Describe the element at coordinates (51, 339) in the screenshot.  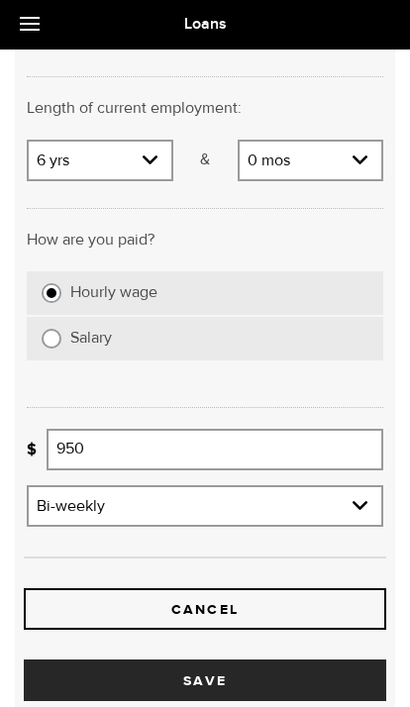
I see `input: Salary` at that location.